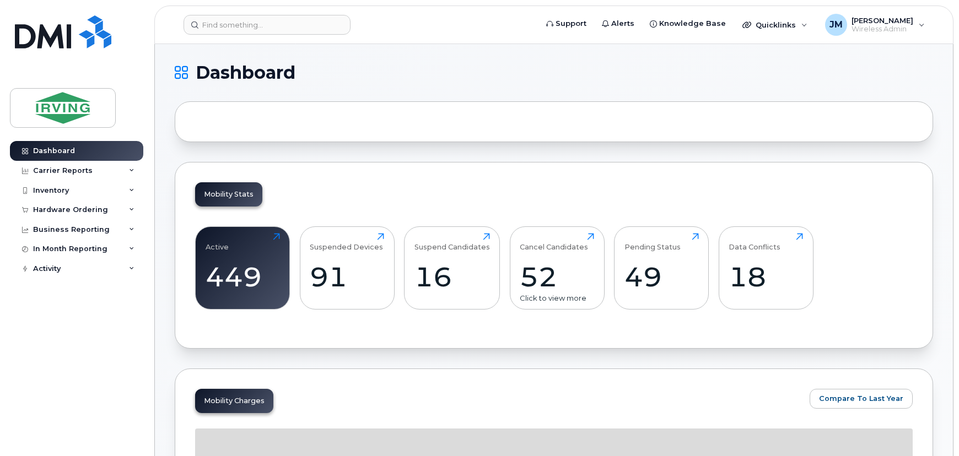 The height and width of the screenshot is (456, 959). What do you see at coordinates (755, 242) in the screenshot?
I see `div: Data Conflicts` at bounding box center [755, 242].